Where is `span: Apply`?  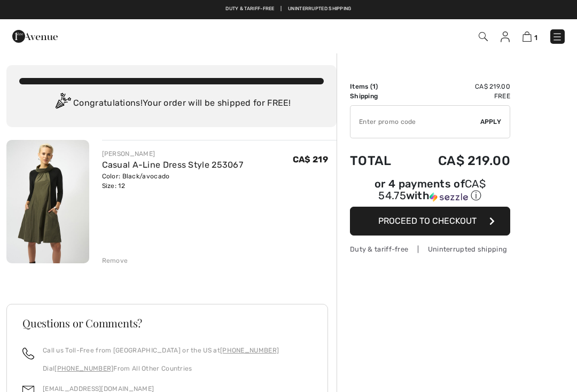
span: Apply is located at coordinates (491, 122).